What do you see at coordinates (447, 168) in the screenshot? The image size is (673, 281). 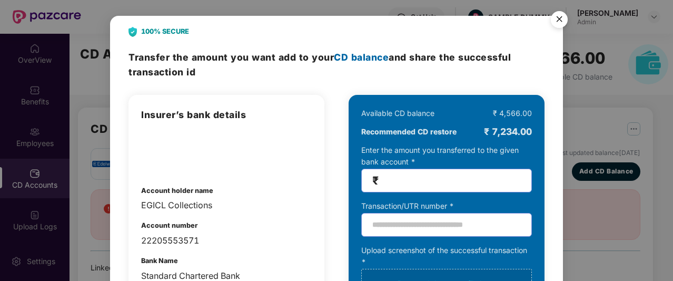 I see `div: Enter the amount you transferred to the given bank account *` at bounding box center [447, 168].